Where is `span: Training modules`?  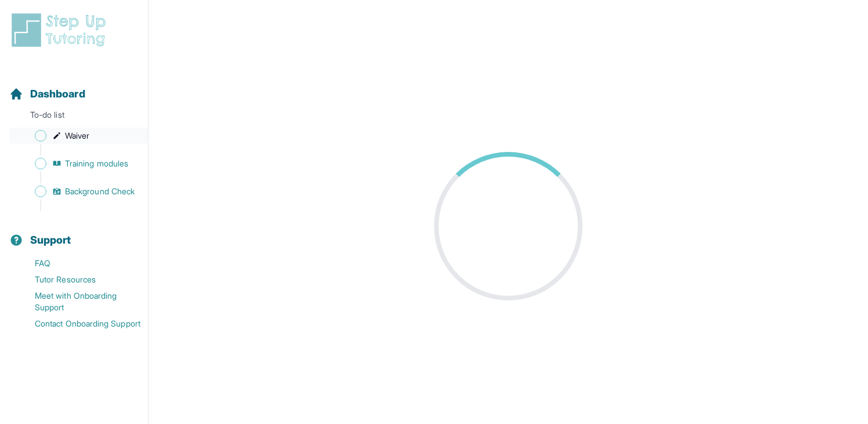 span: Training modules is located at coordinates (96, 164).